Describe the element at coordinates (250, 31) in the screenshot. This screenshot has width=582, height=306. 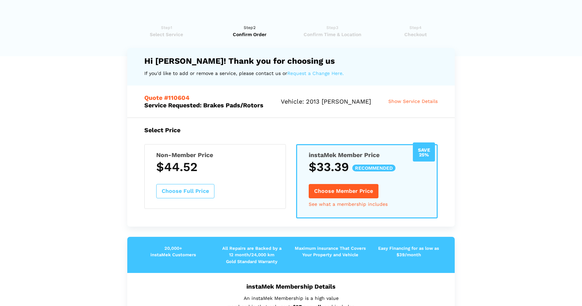
I see `a: Step2` at that location.